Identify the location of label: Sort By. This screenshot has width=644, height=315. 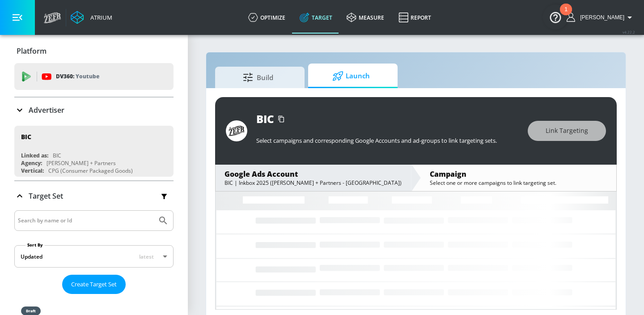
(35, 245).